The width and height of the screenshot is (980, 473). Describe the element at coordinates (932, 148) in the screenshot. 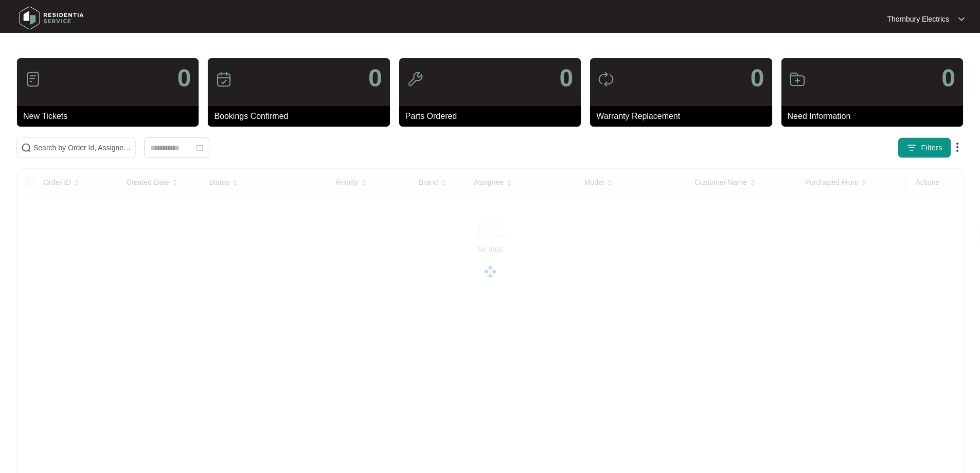

I see `span: Filters` at that location.